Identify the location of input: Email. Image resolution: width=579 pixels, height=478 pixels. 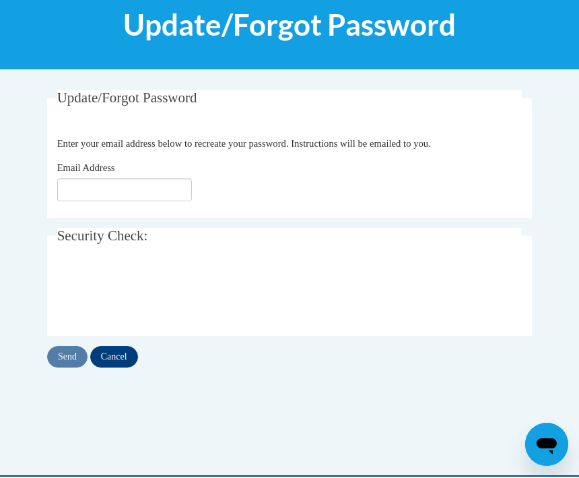
(124, 191).